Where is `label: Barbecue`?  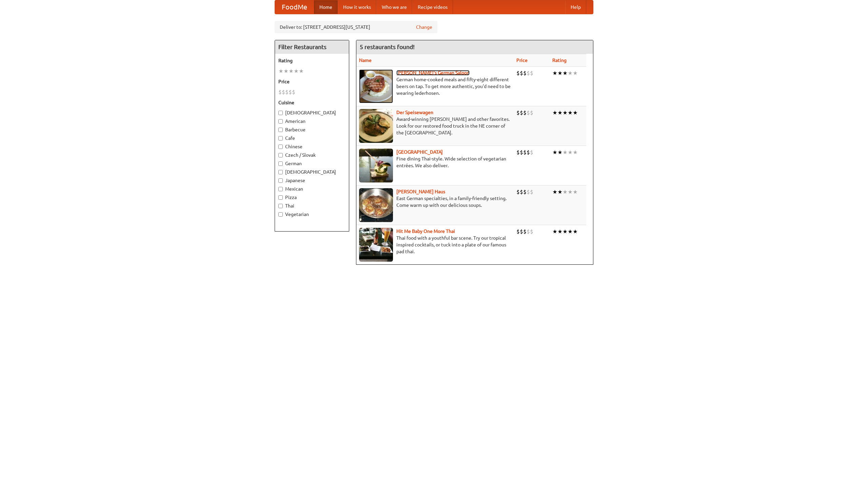
label: Barbecue is located at coordinates (312, 130).